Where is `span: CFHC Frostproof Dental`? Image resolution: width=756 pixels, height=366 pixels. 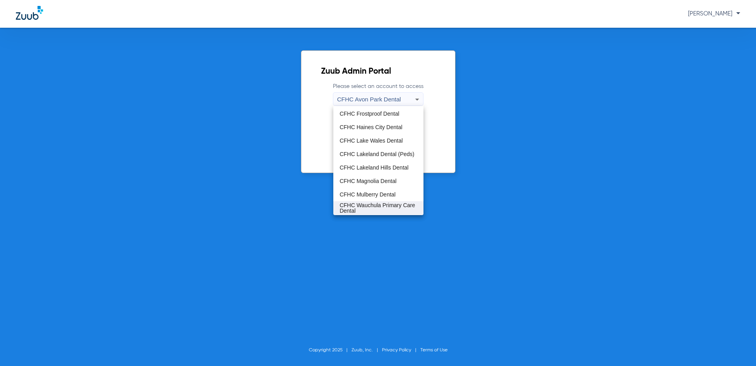
span: CFHC Frostproof Dental is located at coordinates (370, 114).